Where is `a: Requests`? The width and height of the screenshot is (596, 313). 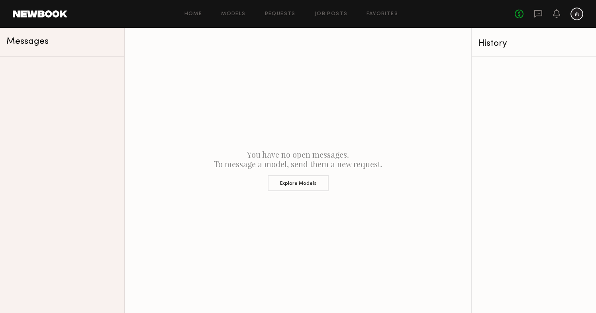 a: Requests is located at coordinates (280, 14).